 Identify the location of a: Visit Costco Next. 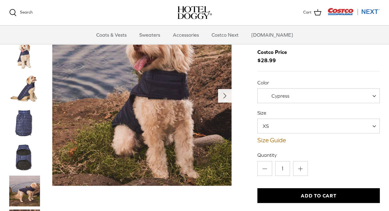
(354, 14).